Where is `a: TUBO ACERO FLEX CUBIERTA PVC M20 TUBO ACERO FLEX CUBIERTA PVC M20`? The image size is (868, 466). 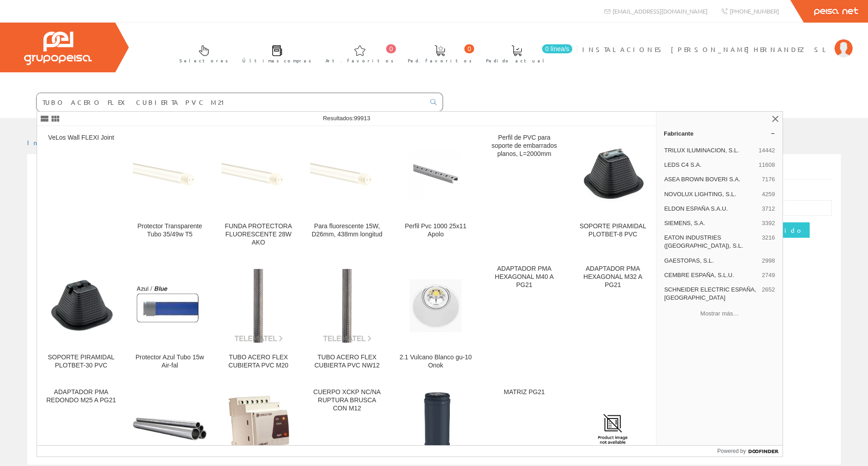
a: TUBO ACERO FLEX CUBIERTA PVC M20 TUBO ACERO FLEX CUBIERTA PVC M20 is located at coordinates (258, 318).